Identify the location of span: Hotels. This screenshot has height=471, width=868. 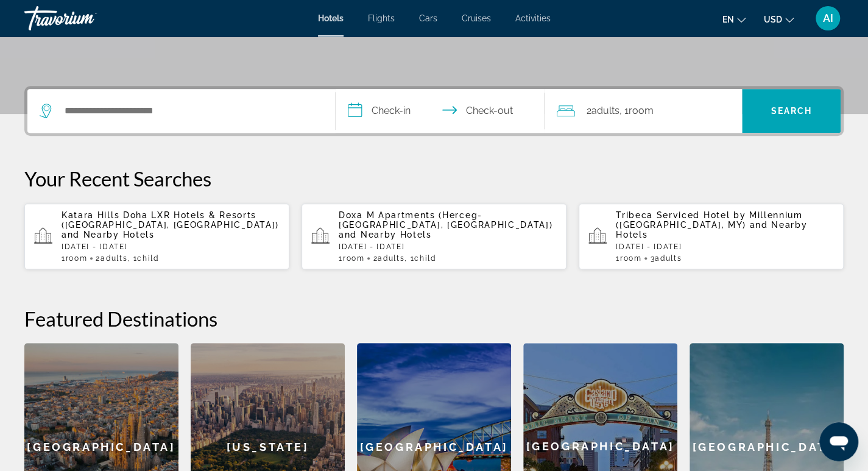
(331, 18).